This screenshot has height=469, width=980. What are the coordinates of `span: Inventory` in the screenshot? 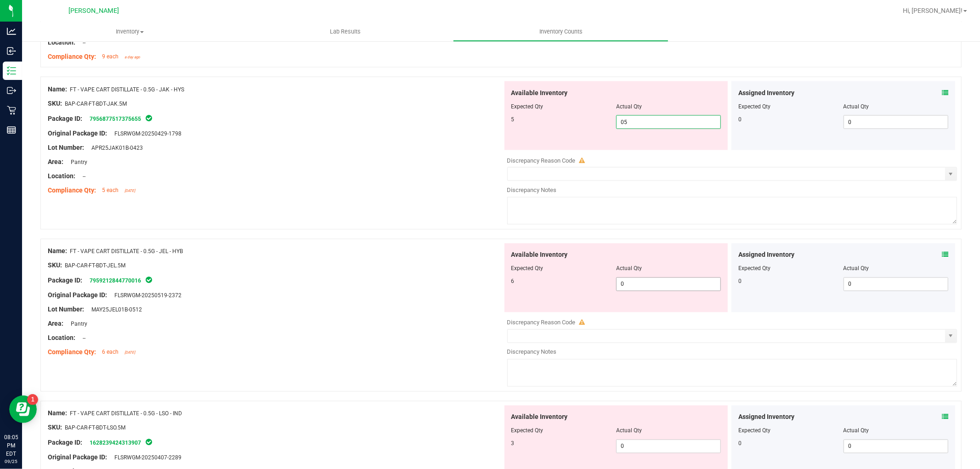 It's located at (130, 32).